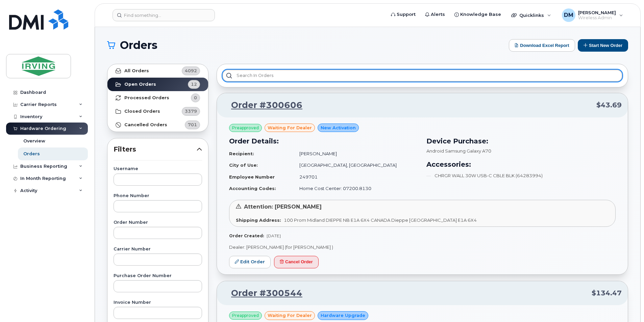  What do you see at coordinates (343, 315) in the screenshot?
I see `span: Hardware Upgrade` at bounding box center [343, 315].